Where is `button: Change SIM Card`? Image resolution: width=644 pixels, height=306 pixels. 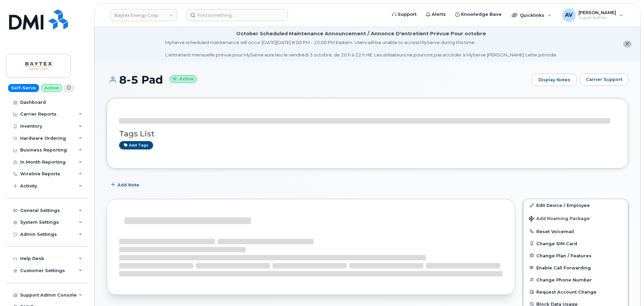
button: Change SIM Card is located at coordinates (576, 244).